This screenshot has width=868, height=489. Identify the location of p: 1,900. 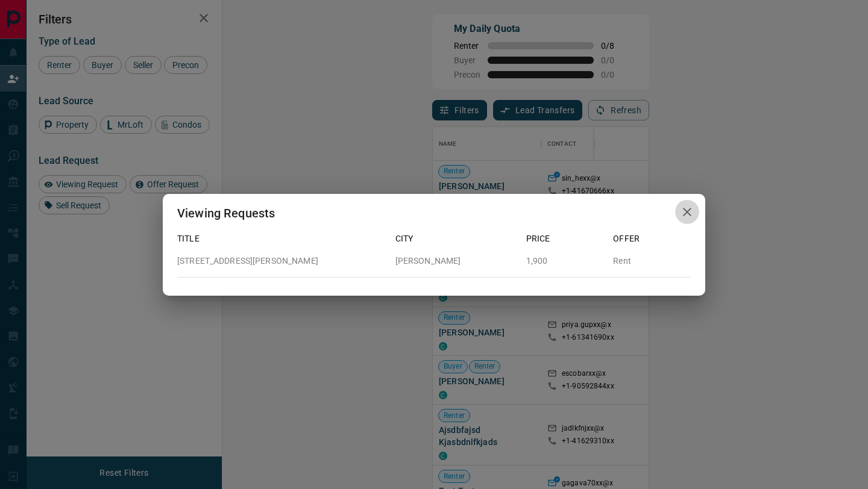
(564, 261).